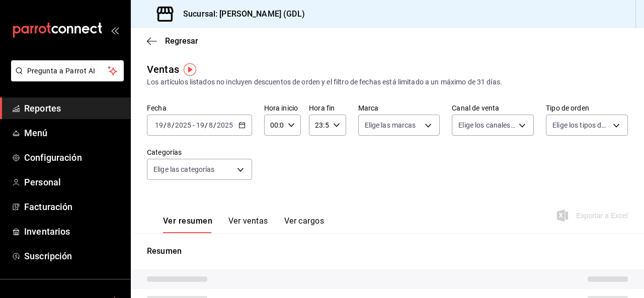  What do you see at coordinates (73, 207) in the screenshot?
I see `span: Facturación` at bounding box center [73, 207].